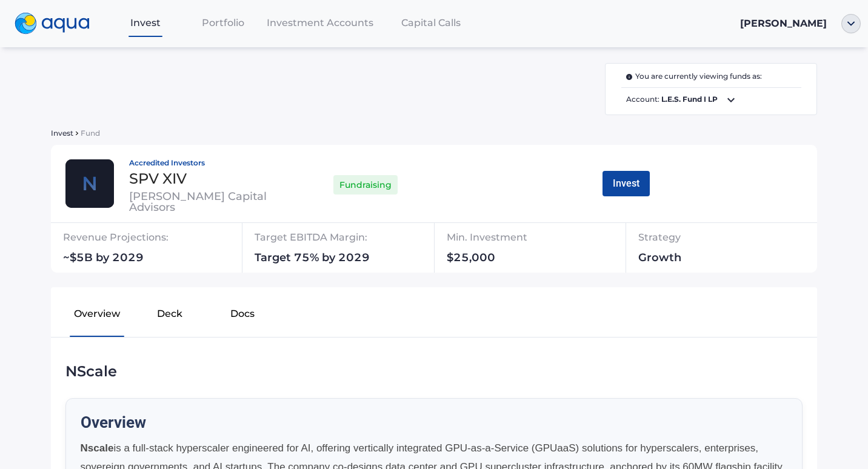 The width and height of the screenshot is (868, 469). I want to click on img: logo, so click(52, 23).